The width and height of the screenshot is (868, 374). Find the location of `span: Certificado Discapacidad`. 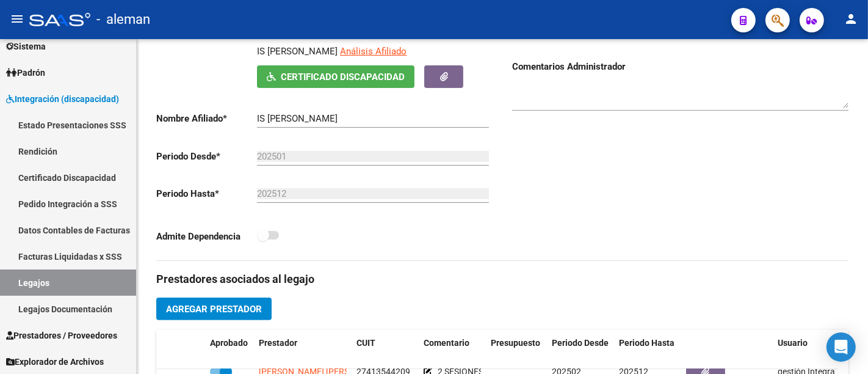

span: Certificado Discapacidad is located at coordinates (342, 77).